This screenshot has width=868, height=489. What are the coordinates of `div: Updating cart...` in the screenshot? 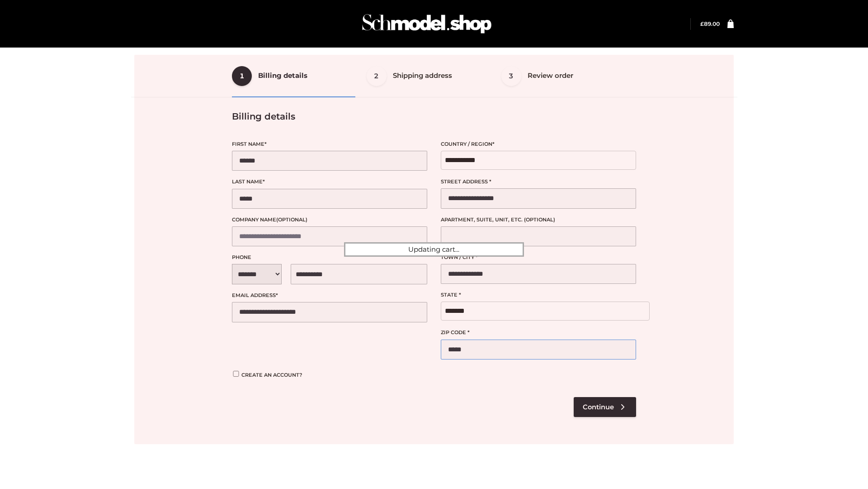 It's located at (434, 249).